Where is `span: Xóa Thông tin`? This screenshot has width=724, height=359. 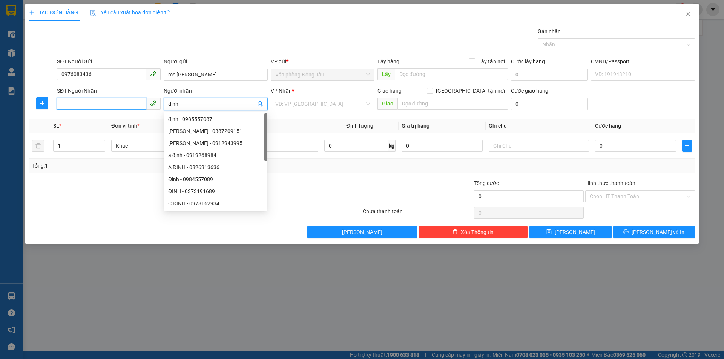
span: Xóa Thông tin is located at coordinates (477, 232).